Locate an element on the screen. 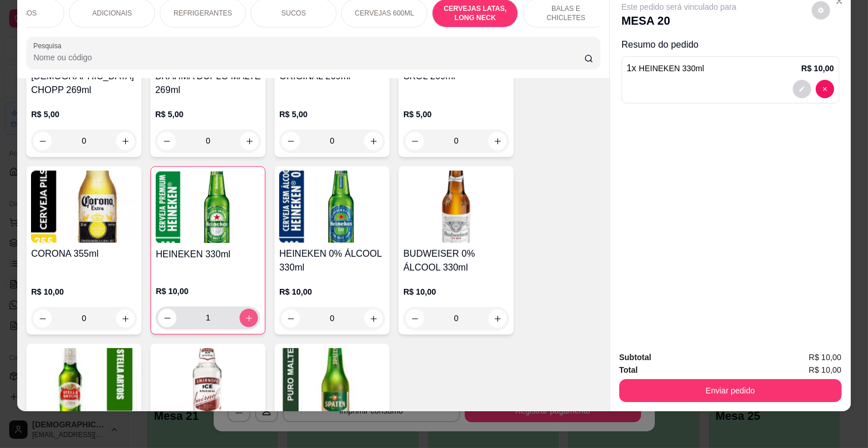 The image size is (868, 448). p: CERVEJAS LATAS, LONG NECK is located at coordinates (475, 13).